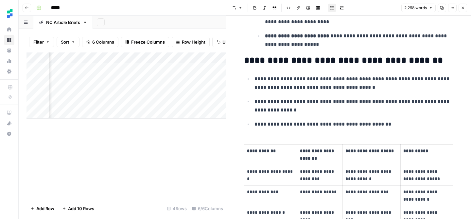 This screenshot has width=471, height=219. What do you see at coordinates (9, 113) in the screenshot?
I see `a: AirOps Academy` at bounding box center [9, 113].